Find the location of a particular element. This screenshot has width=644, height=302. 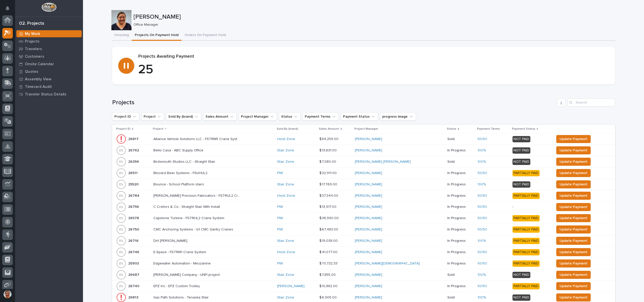

a: Quotes is located at coordinates (49, 71).